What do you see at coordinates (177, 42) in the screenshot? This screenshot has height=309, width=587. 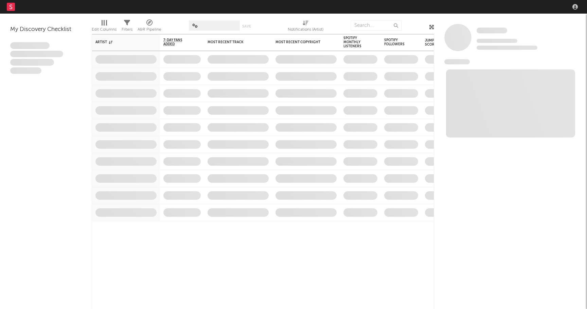 I see `span: 7-Day Fans Added` at bounding box center [177, 42].